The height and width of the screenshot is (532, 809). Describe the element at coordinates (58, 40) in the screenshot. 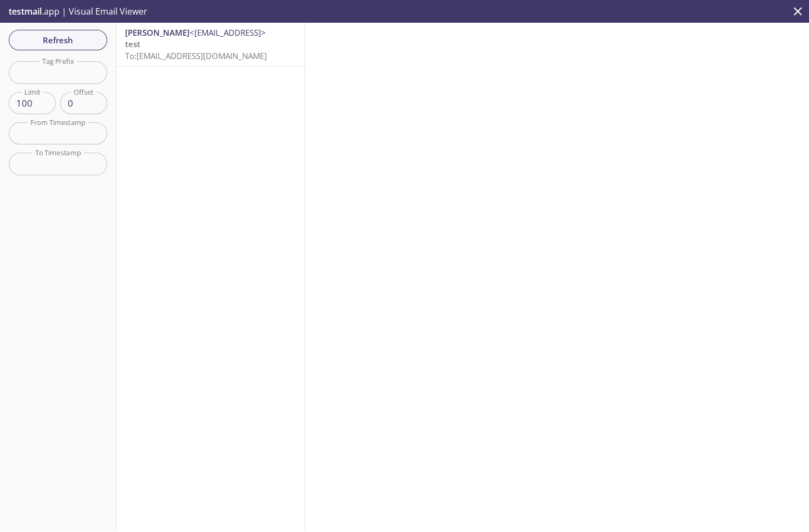

I see `span: Refresh` at that location.